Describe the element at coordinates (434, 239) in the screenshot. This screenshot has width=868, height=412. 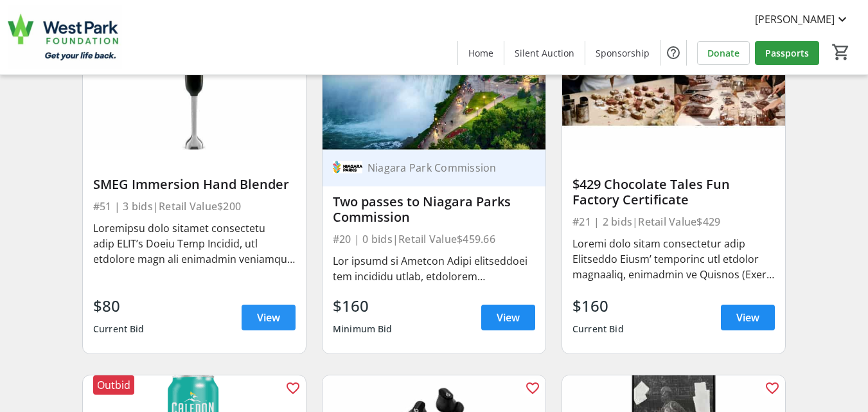
I see `div: #20 | 0 bids | Retail Value $459.66` at that location.